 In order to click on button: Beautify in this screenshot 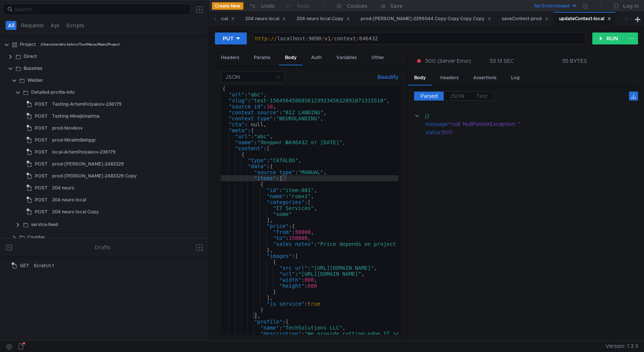, I will do `click(388, 77)`.